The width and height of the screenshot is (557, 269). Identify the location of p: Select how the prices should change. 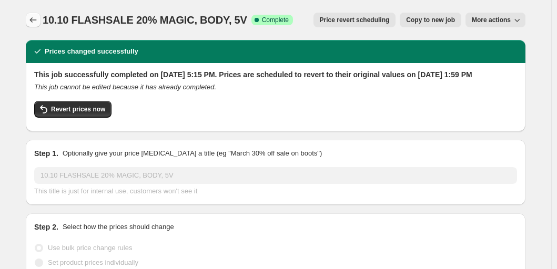
(118, 227).